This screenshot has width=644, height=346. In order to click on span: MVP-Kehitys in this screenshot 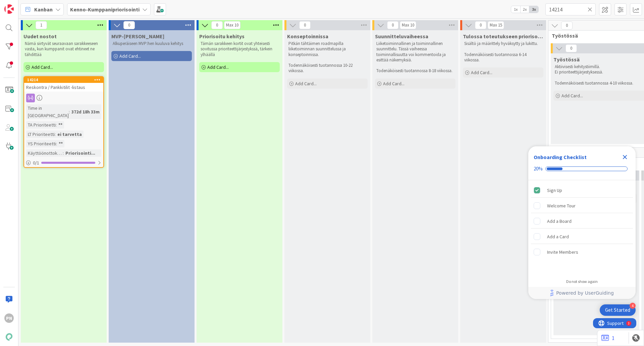, I will do `click(138, 36)`.